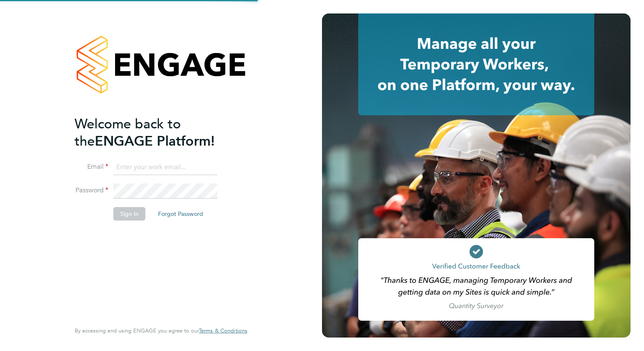 The width and height of the screenshot is (644, 351). Describe the element at coordinates (157, 133) in the screenshot. I see `h2: ENGAGE Platform!` at that location.